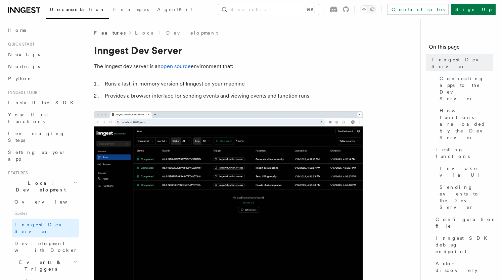 This screenshot has width=501, height=280. I want to click on span: Overview, so click(49, 202).